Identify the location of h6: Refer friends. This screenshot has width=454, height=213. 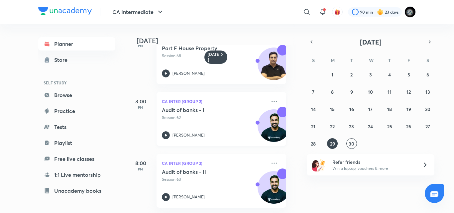
(373, 162).